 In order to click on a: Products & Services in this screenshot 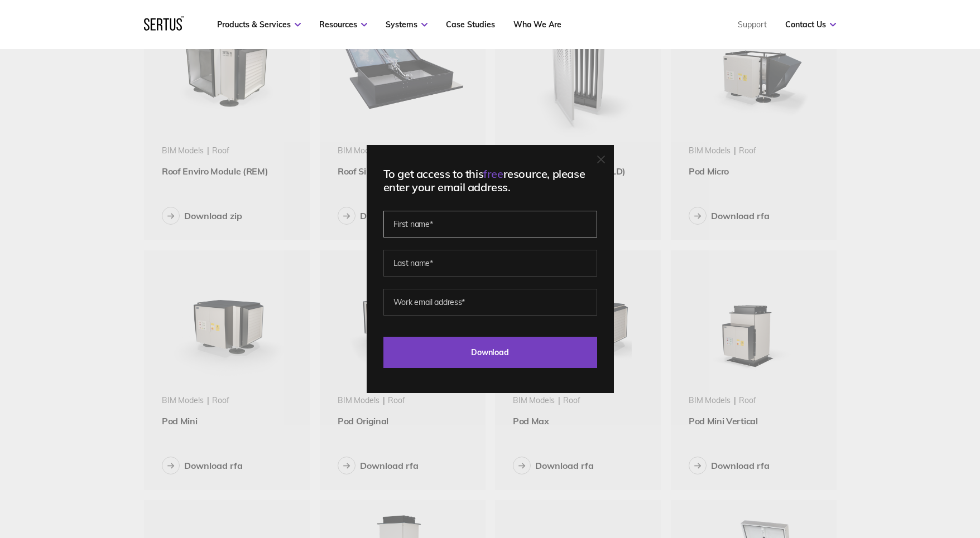, I will do `click(259, 25)`.